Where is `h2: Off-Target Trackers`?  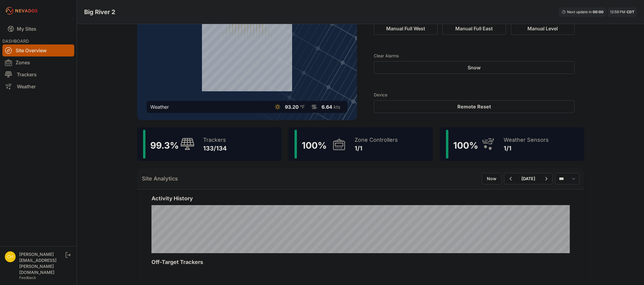
h2: Off-Target Trackers is located at coordinates (360, 262).